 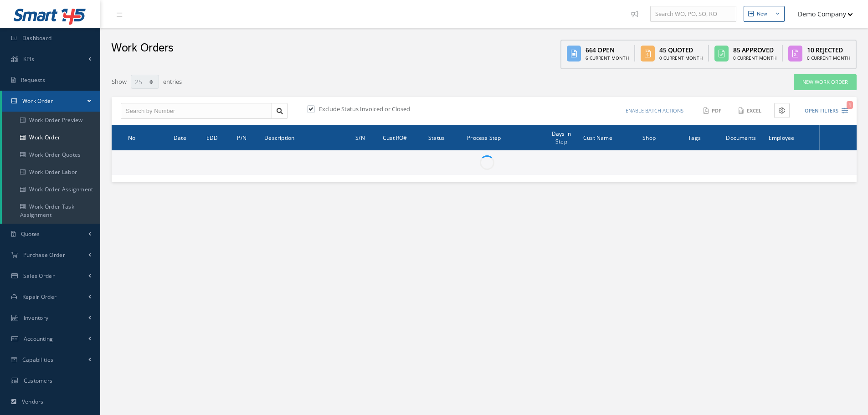 I want to click on span: Sales Order, so click(x=39, y=276).